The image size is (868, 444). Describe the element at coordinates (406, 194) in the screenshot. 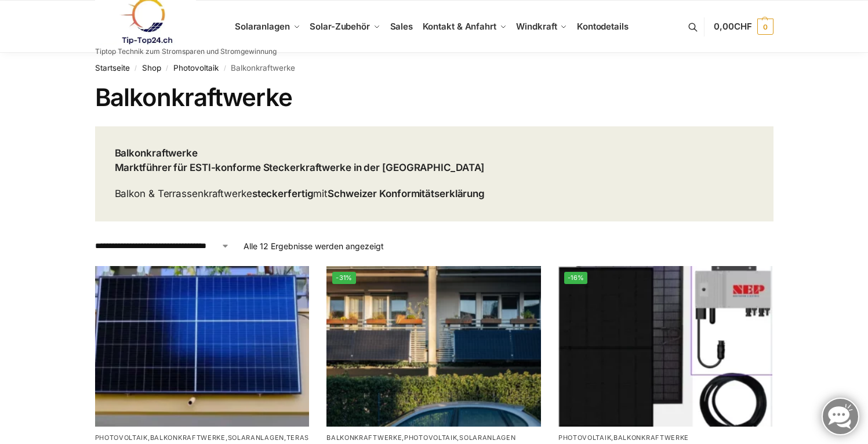

I see `strong: Schweizer Konformitätserklärung` at that location.